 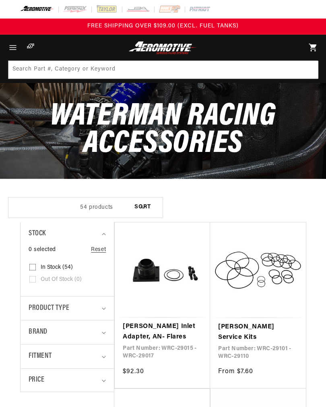 I want to click on summary: Price, so click(x=67, y=380).